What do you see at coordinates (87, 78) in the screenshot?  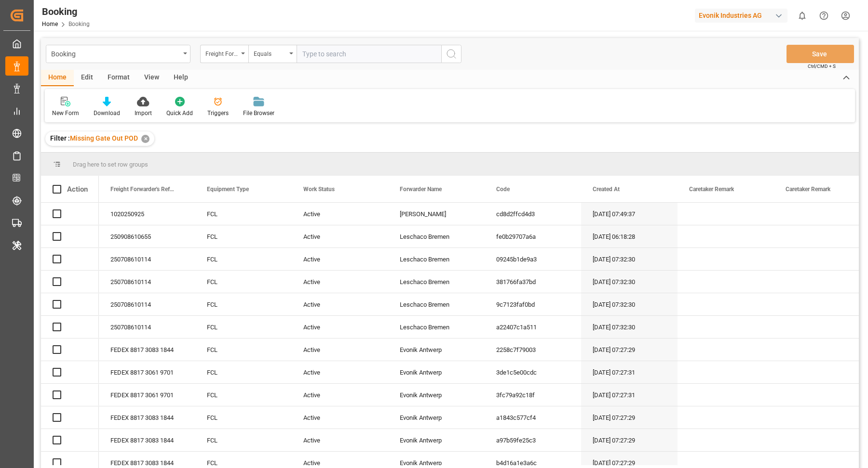 I see `div: Edit` at bounding box center [87, 78].